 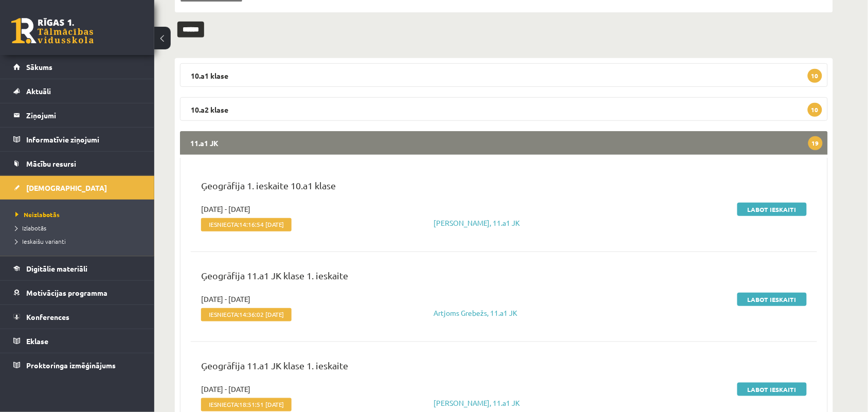 What do you see at coordinates (39, 67) in the screenshot?
I see `span: Sākums` at bounding box center [39, 67].